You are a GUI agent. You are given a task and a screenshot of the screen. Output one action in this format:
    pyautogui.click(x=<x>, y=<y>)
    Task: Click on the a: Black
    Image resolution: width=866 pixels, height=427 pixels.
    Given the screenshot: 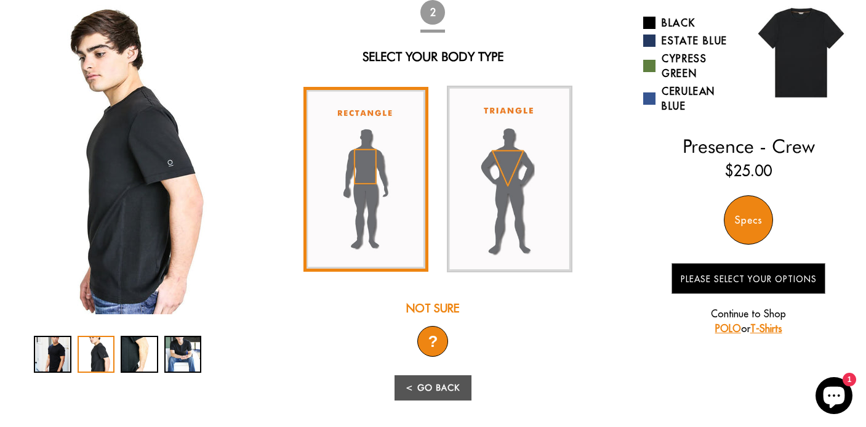 What is the action you would take?
    pyautogui.click(x=691, y=23)
    